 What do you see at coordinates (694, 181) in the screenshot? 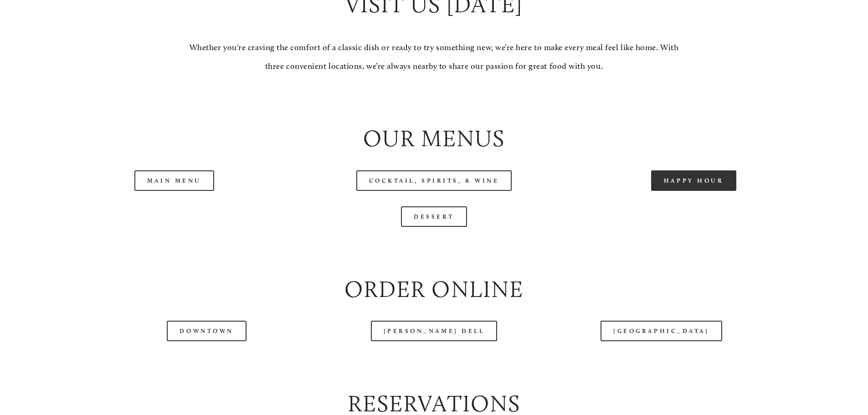
I see `a: Happy Hour` at bounding box center [694, 181].